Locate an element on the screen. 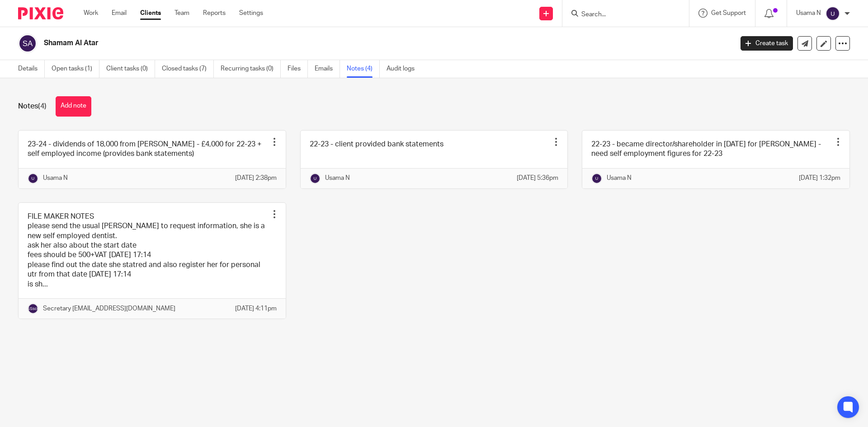 The image size is (868, 427). h2: Shamam Al Atar is located at coordinates (317, 43).